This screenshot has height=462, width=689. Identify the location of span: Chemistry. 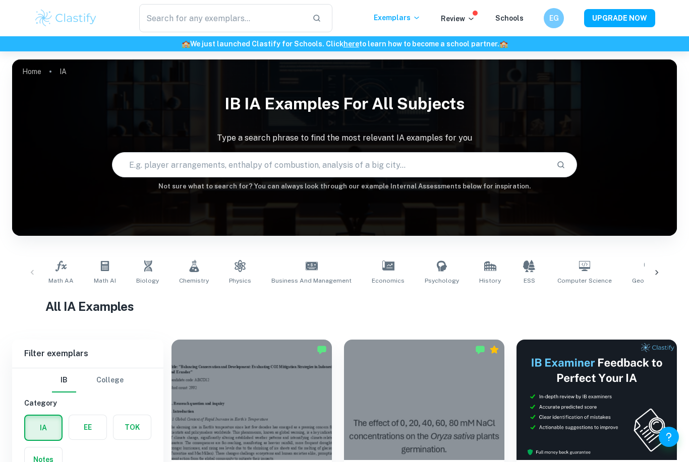
(194, 281).